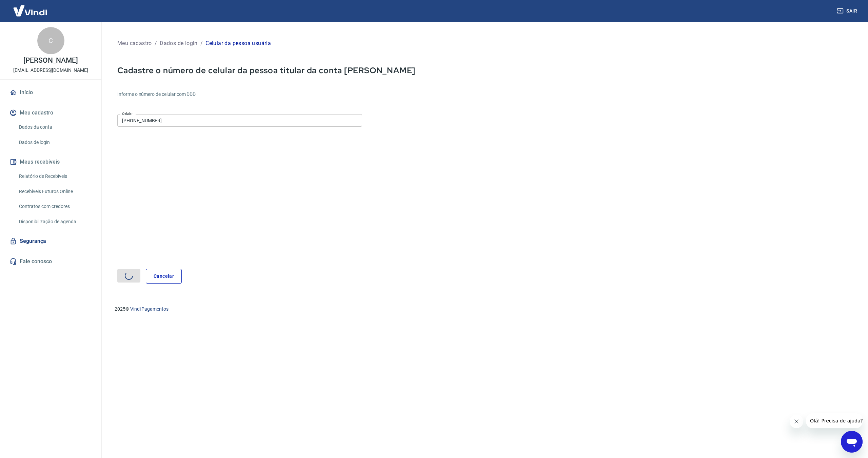  I want to click on a: Relatório de Recebíveis, so click(54, 176).